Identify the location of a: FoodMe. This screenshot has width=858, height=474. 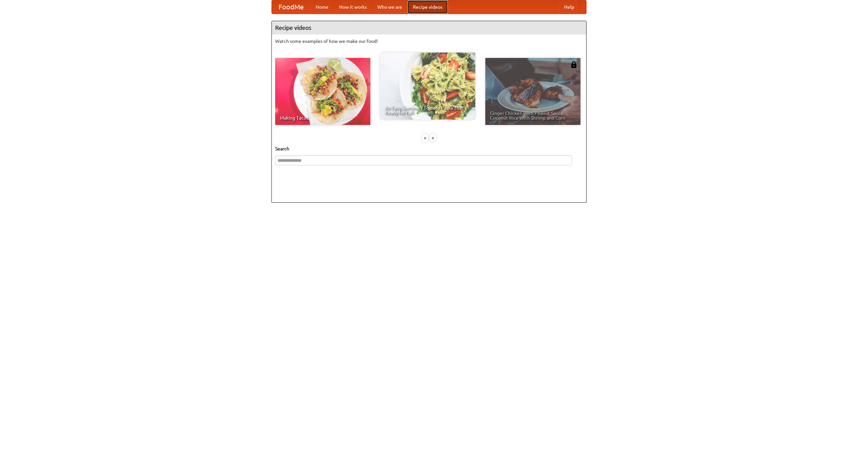
(291, 7).